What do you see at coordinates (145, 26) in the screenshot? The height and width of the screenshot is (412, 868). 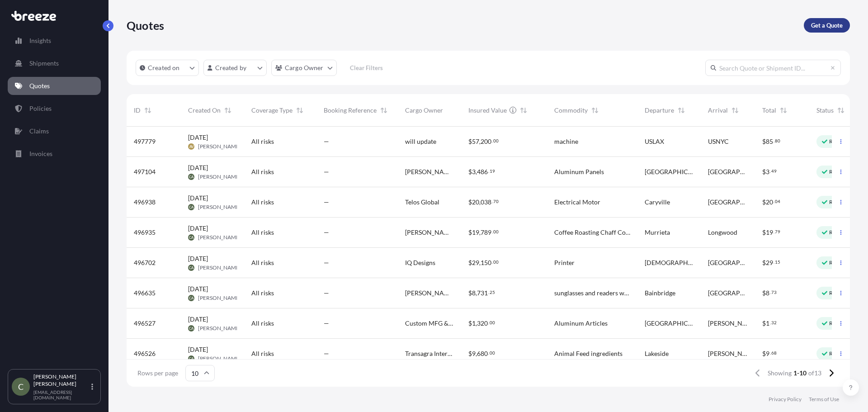 I see `p: Quotes` at bounding box center [145, 26].